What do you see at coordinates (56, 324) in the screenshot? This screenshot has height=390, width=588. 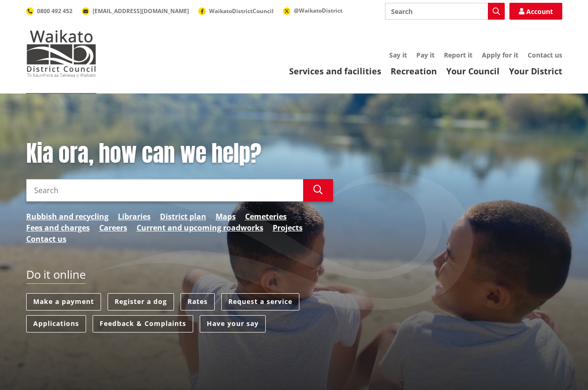 I see `a: Applications` at bounding box center [56, 324].